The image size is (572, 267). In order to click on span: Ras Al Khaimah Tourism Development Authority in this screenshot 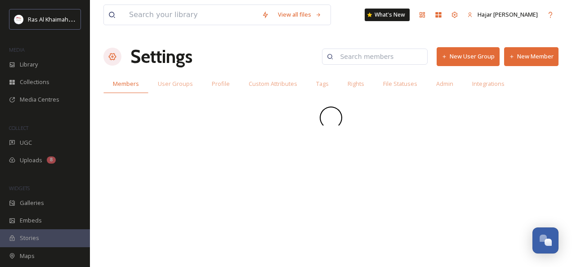, I will do `click(91, 19)`.